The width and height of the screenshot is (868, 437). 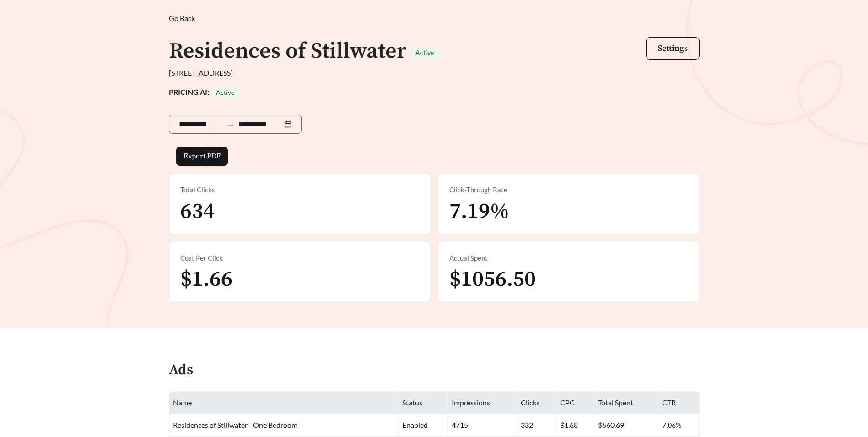 I want to click on button: Settings, so click(x=673, y=48).